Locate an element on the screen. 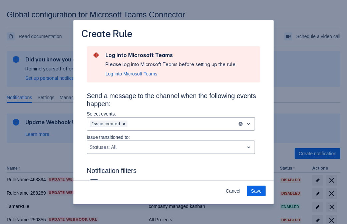 The image size is (347, 224). h3: Send a message to the channel when the following events happen: is located at coordinates (174, 101).